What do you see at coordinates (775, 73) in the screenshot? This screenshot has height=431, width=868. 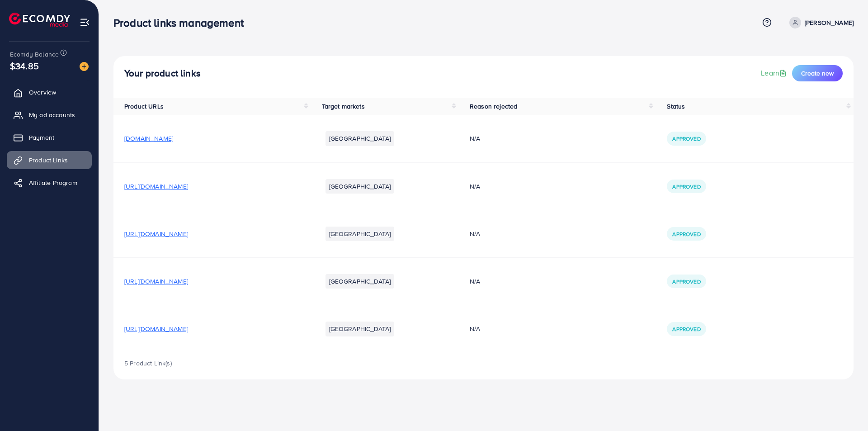 I see `a: Learn` at bounding box center [775, 73].